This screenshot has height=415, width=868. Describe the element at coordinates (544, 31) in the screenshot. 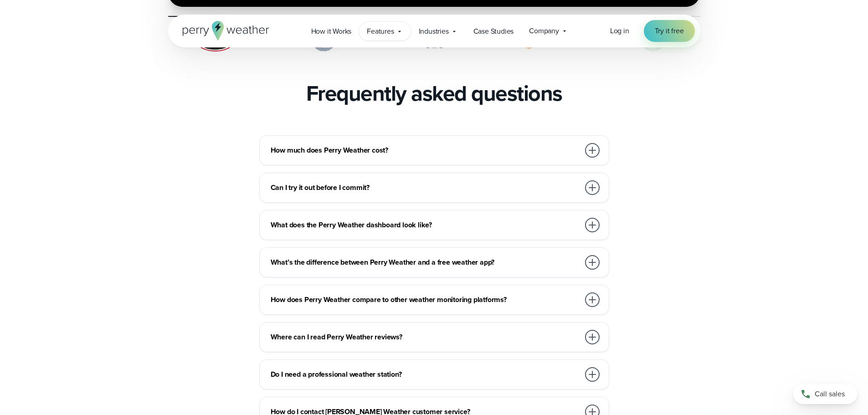

I see `span: Company` at that location.